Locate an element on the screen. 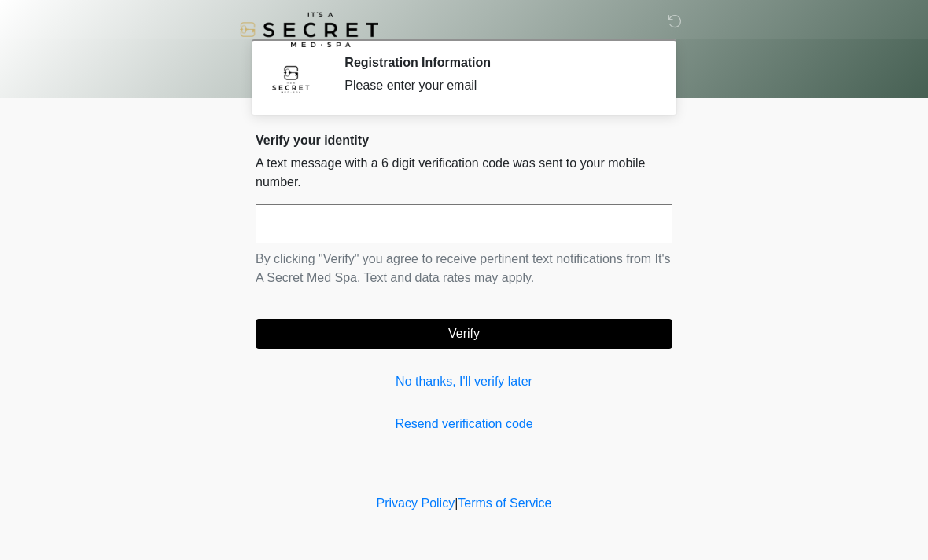  img: It's A Secret Med Spa Logo is located at coordinates (309, 29).